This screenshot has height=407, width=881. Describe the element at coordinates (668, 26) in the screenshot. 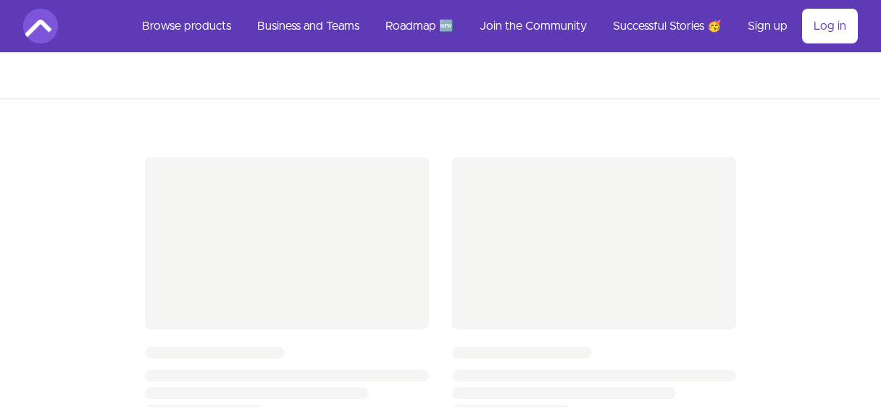

I see `a: Successful Stories 🥳` at that location.